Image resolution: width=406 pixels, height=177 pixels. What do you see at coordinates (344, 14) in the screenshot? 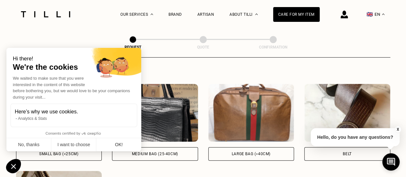
I see `img: login icon` at bounding box center [344, 14].